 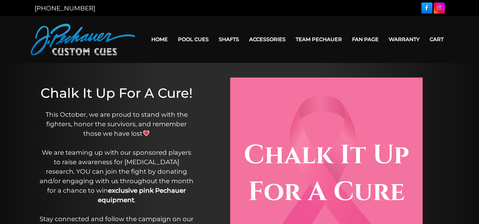 I want to click on a: Shafts, so click(x=229, y=39).